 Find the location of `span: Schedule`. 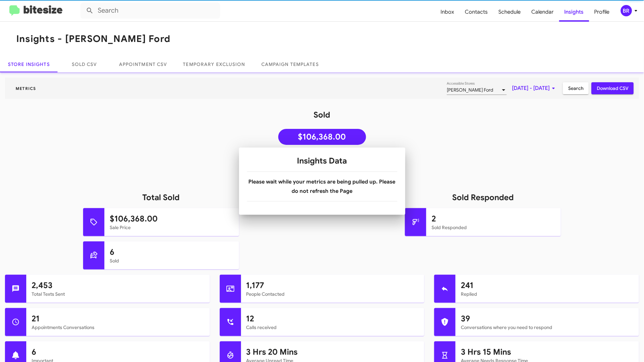

span: Schedule is located at coordinates (510, 12).